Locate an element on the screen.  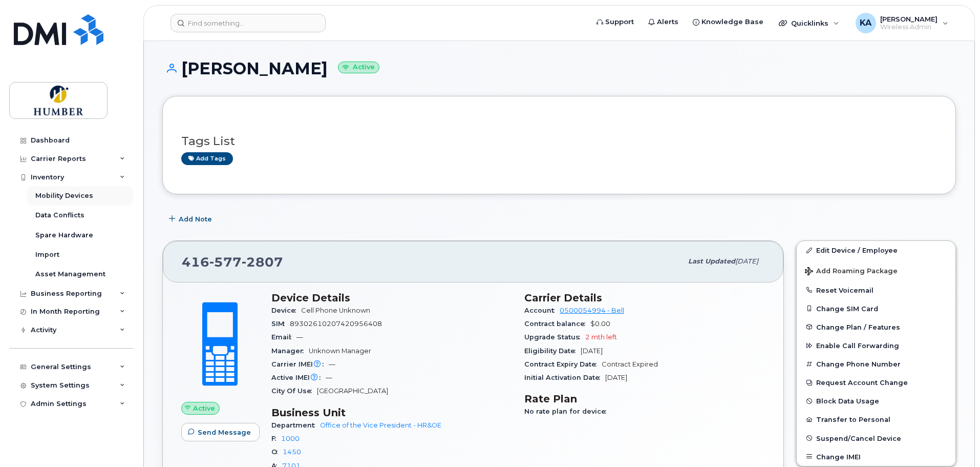
button: Change SIM Card is located at coordinates (876, 308).